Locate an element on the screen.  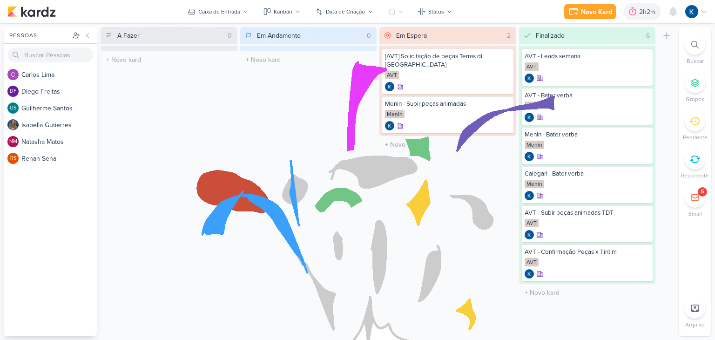
div: Guilherme Santos is located at coordinates (13, 108).